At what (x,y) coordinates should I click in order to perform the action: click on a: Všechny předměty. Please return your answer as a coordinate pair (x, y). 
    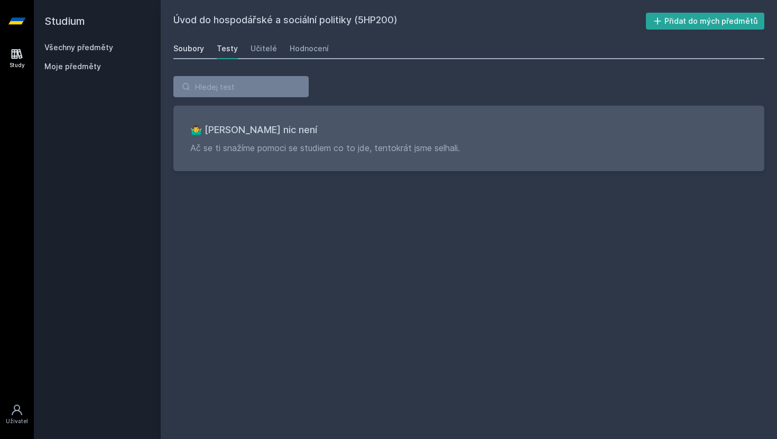
    Looking at the image, I should click on (79, 47).